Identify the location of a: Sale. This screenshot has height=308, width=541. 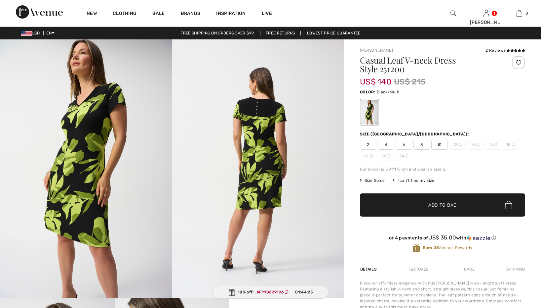
(158, 14).